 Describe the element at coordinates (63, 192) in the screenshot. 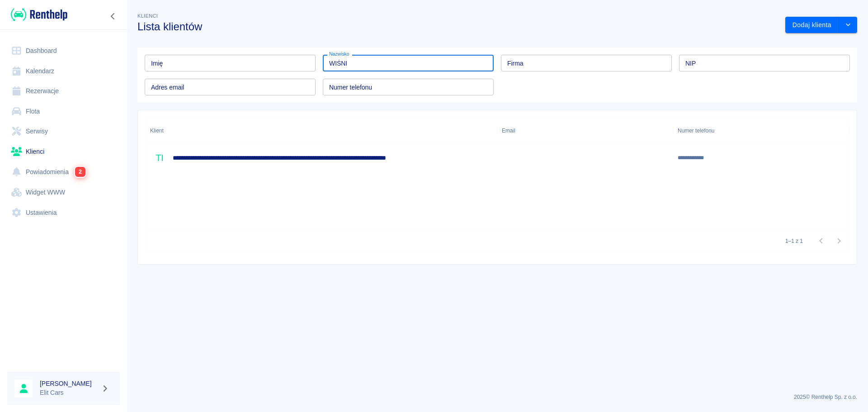

I see `a: Widget WWW` at that location.